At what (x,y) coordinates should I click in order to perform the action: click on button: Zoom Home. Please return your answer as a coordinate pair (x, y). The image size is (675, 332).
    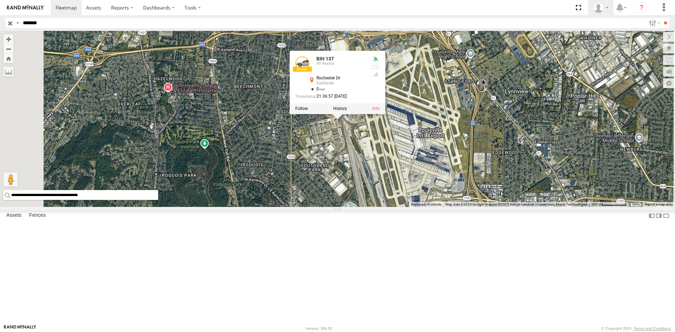
    Looking at the image, I should click on (8, 58).